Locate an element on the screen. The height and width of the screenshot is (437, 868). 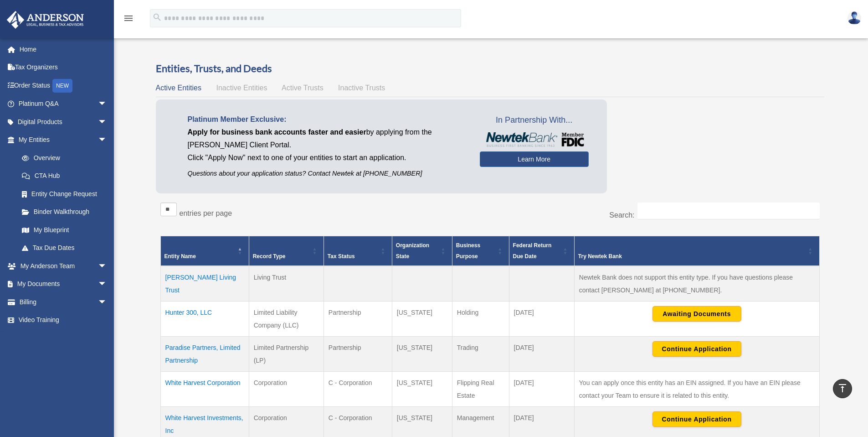
th: Try Newtek Bank : Activate to sort is located at coordinates (696, 251).